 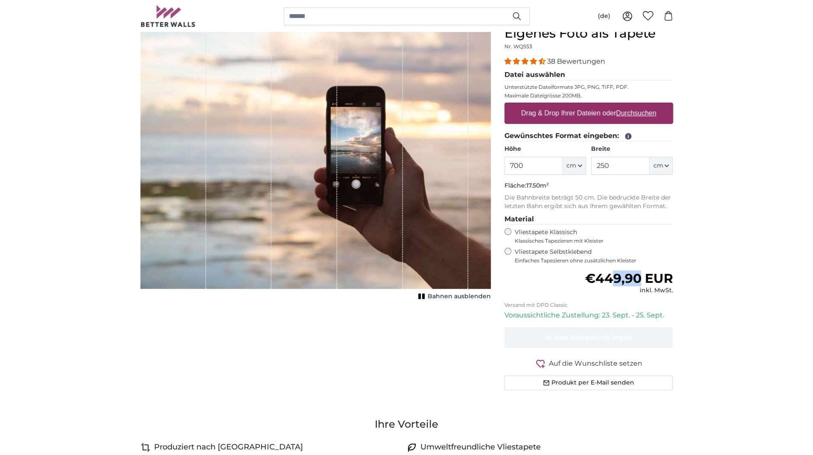 I want to click on label: Vliestapete Klassisch, so click(x=591, y=236).